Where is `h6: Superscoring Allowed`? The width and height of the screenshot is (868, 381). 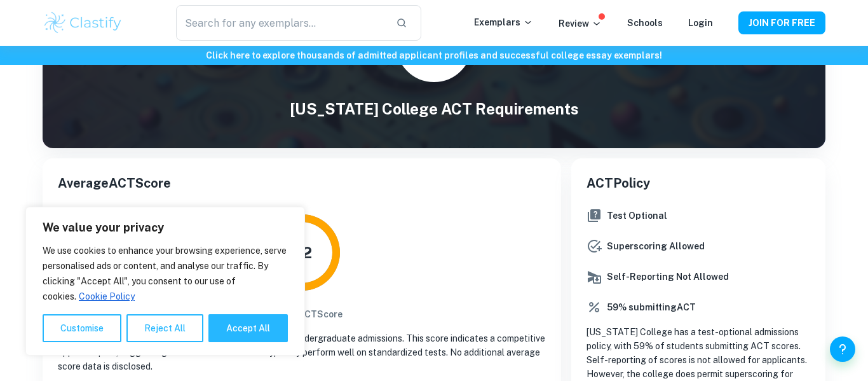
h6: Superscoring Allowed is located at coordinates (656, 246).